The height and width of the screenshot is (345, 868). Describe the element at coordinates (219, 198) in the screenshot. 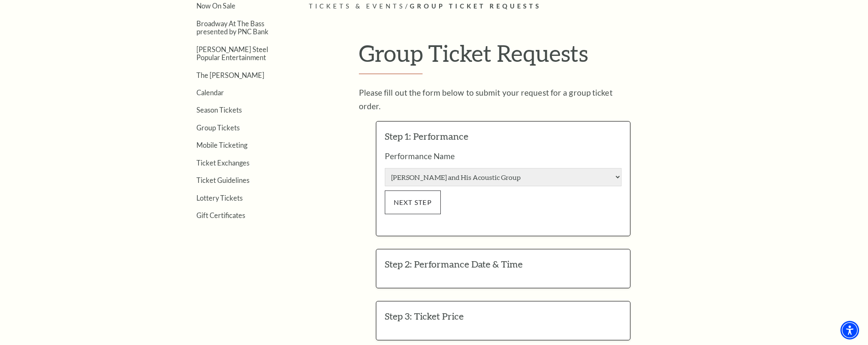

I see `a: Lottery Tickets` at that location.